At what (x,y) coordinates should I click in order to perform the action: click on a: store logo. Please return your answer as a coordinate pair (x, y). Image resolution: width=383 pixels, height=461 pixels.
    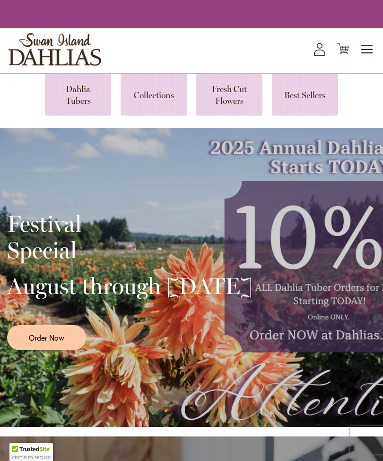
    Looking at the image, I should click on (55, 49).